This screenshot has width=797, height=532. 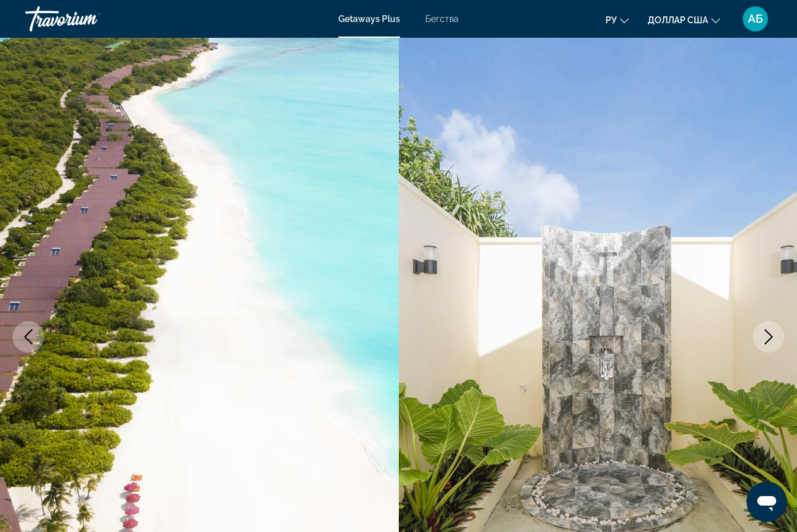 What do you see at coordinates (683, 20) in the screenshot?
I see `button: Изменить валюту` at bounding box center [683, 20].